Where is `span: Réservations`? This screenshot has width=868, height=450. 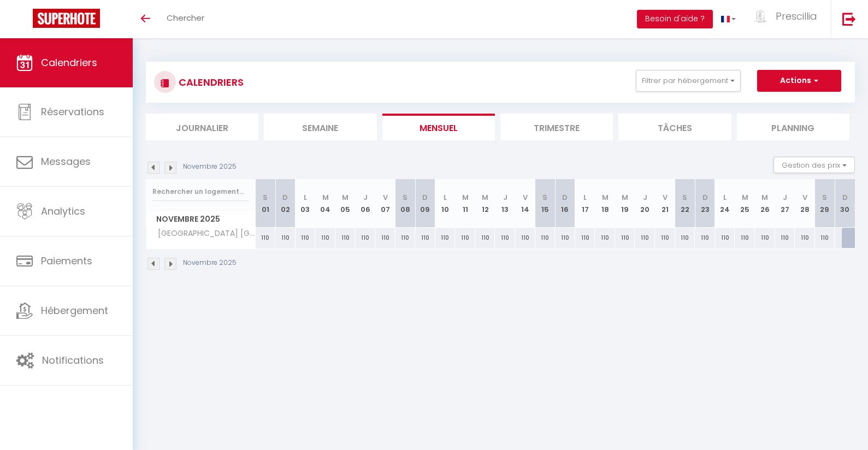
span: Réservations is located at coordinates (72, 111).